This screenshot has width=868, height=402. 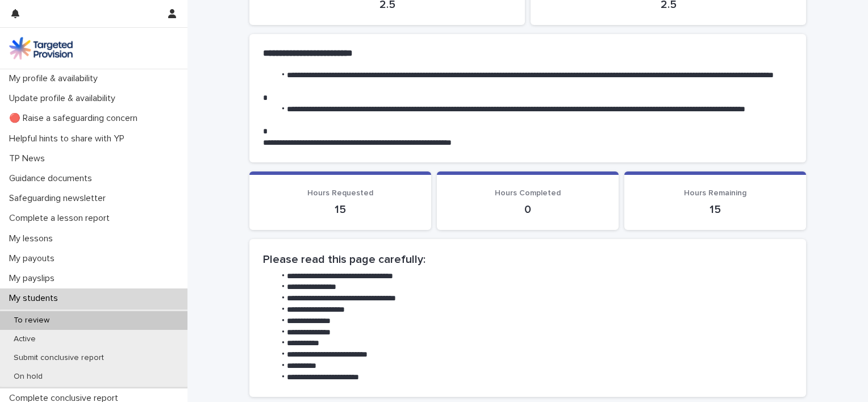 What do you see at coordinates (341, 193) in the screenshot?
I see `span: Hours Requested` at bounding box center [341, 193].